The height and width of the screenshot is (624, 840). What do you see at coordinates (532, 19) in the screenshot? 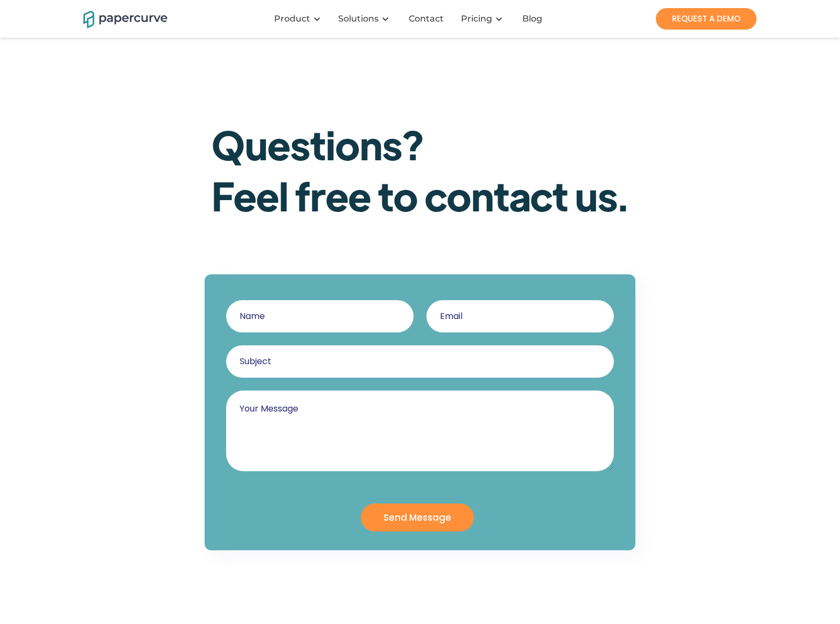
I see `div: Blog` at bounding box center [532, 19].